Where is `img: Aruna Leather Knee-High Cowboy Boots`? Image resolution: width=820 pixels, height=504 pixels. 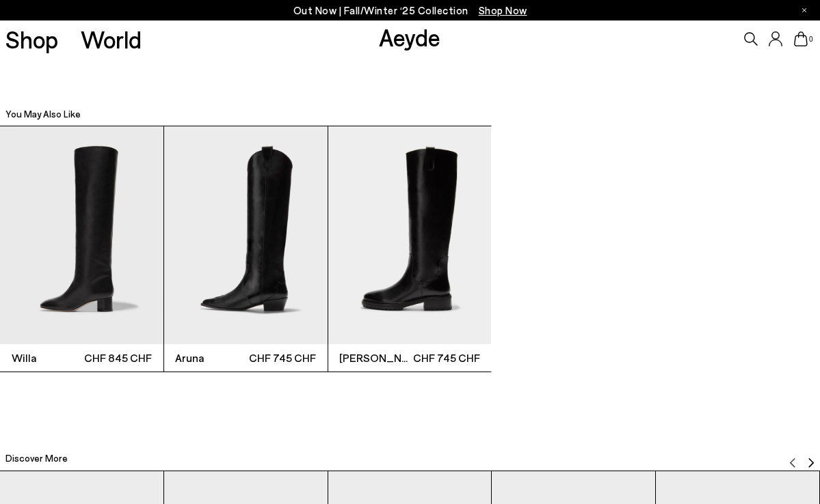
img: Aruna Leather Knee-High Cowboy Boots is located at coordinates (245, 236).